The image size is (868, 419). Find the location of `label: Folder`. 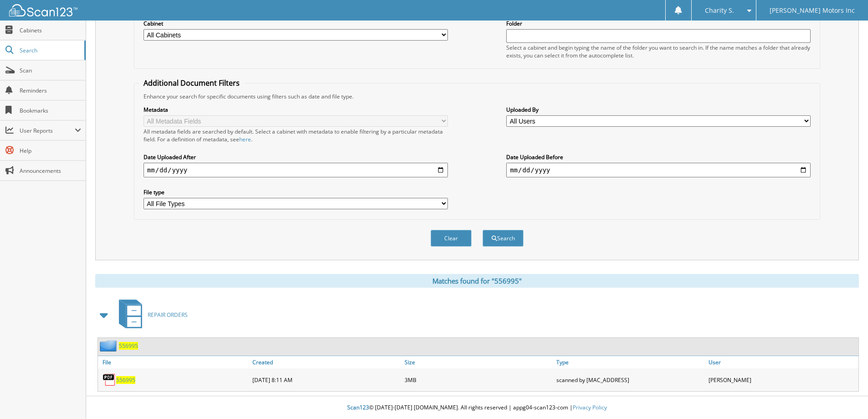

label: Folder is located at coordinates (658, 23).